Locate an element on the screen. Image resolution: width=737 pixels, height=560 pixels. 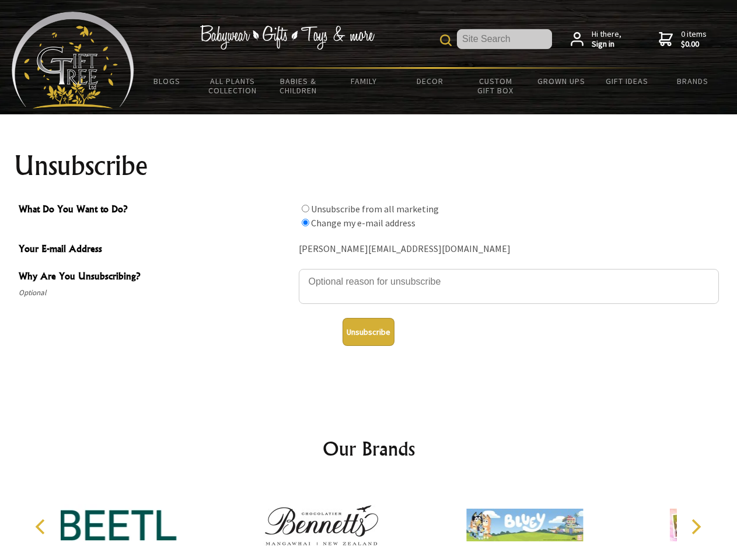
button: Unsubscribe is located at coordinates (368, 332).